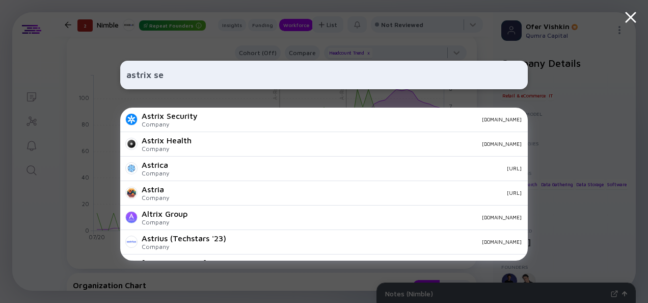 The width and height of the screenshot is (648, 303). I want to click on div: Astria, so click(155, 189).